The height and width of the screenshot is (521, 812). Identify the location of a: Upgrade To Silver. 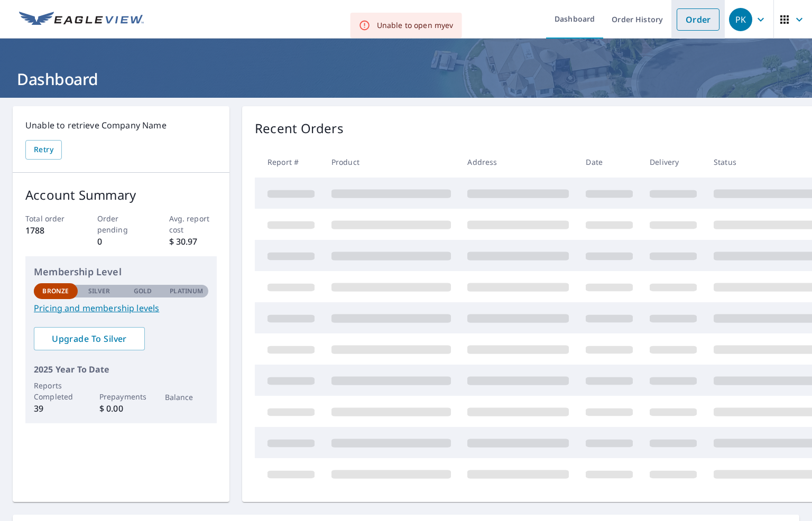
(89, 339).